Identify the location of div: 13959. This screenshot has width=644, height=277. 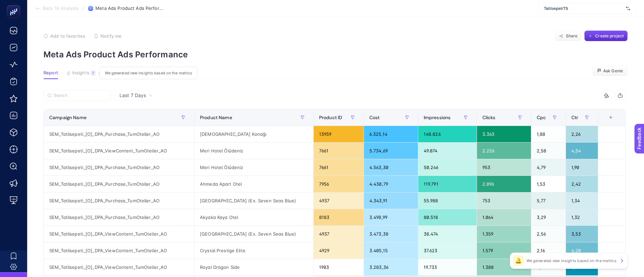
(339, 134).